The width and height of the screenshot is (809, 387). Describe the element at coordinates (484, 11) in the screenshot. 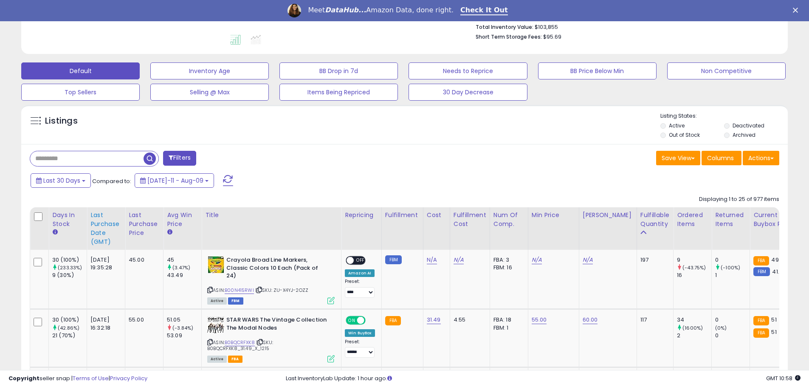

I see `a: Check It Out` at that location.